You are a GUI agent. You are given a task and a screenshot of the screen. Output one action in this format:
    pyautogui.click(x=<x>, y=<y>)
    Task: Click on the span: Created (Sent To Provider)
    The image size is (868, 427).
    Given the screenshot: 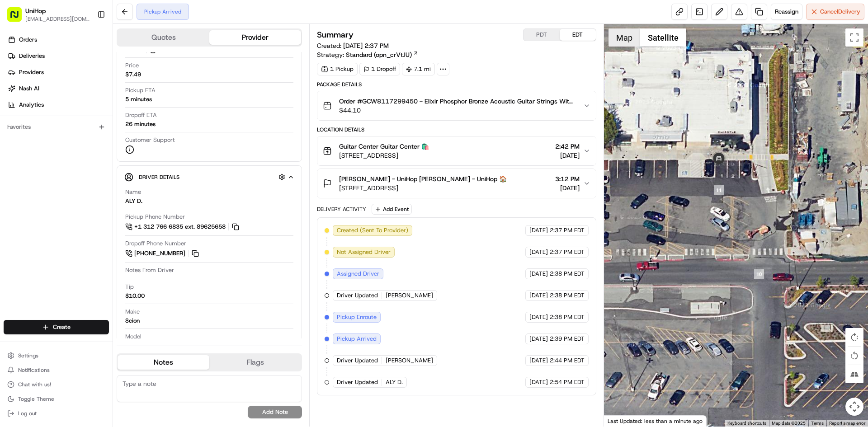 What is the action you would take?
    pyautogui.click(x=372, y=231)
    